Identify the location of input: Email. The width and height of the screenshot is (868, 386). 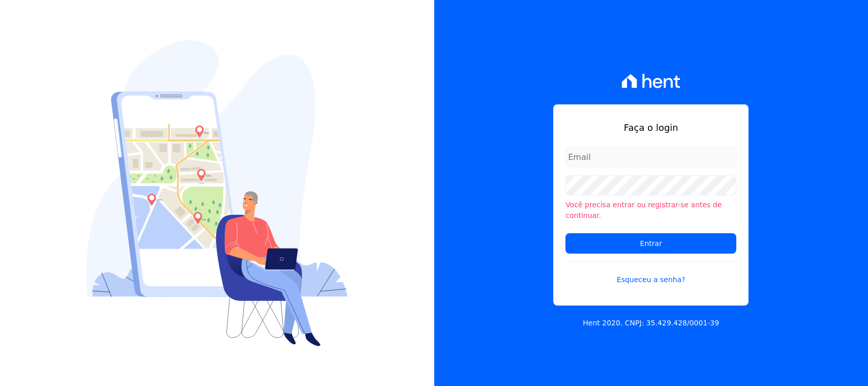
(651, 156).